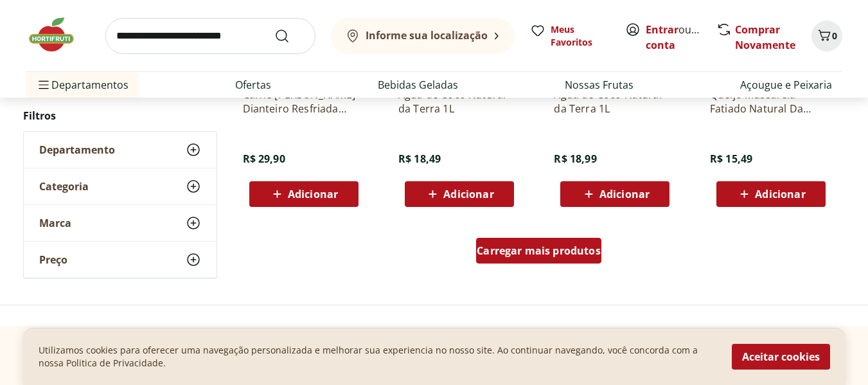 The width and height of the screenshot is (868, 385). I want to click on span: 0, so click(834, 36).